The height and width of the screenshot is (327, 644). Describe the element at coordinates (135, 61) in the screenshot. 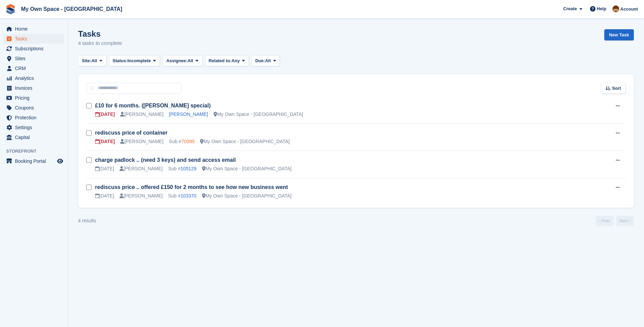

I see `button: Status: Incomplete` at that location.